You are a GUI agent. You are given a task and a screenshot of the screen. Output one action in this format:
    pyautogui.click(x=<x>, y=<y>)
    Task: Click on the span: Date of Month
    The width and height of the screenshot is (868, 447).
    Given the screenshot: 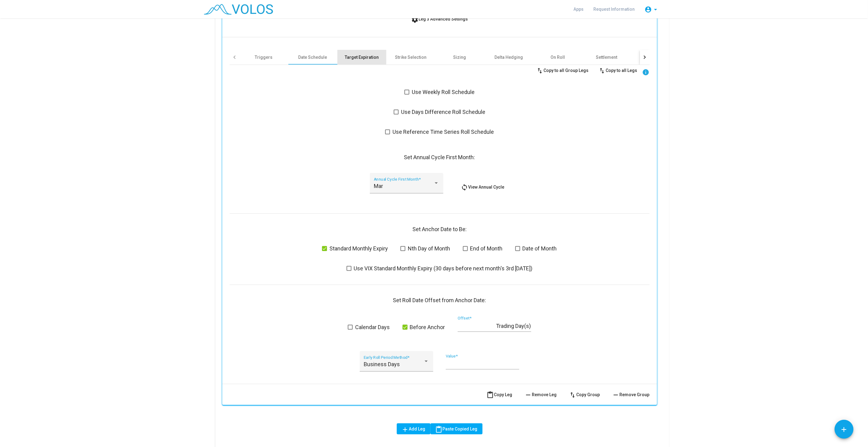 What is the action you would take?
    pyautogui.click(x=540, y=249)
    